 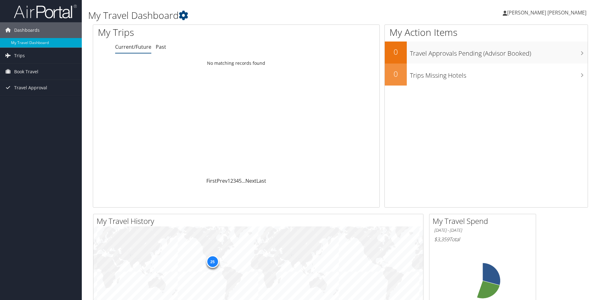 I want to click on div: 25, so click(x=213, y=262).